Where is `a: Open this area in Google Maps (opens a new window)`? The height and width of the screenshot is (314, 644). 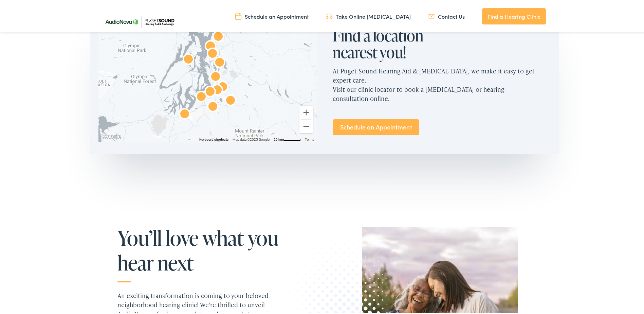
a: Open this area in Google Maps (opens a new window) is located at coordinates (111, 135).